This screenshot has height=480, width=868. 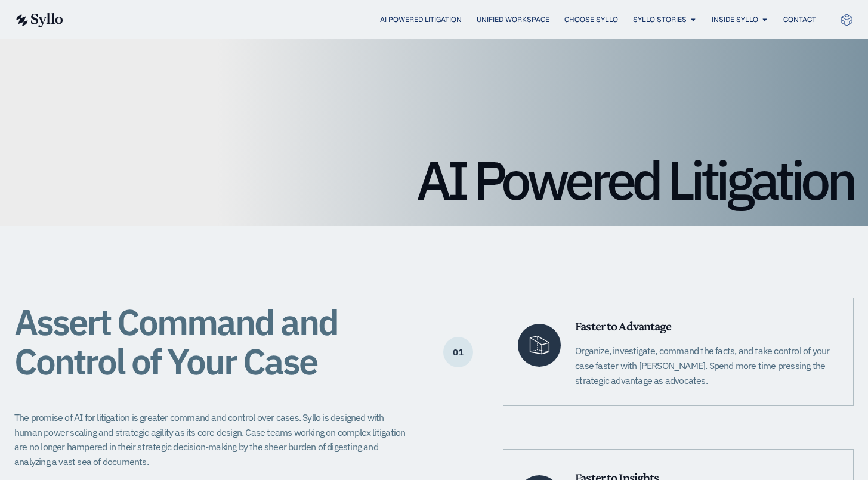 What do you see at coordinates (513, 20) in the screenshot?
I see `span: Unified Workspace` at bounding box center [513, 20].